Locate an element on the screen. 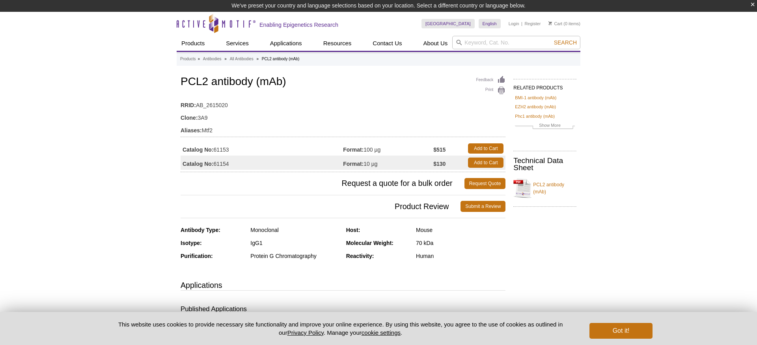 This screenshot has width=757, height=345. td: Mtf2 is located at coordinates (343, 128).